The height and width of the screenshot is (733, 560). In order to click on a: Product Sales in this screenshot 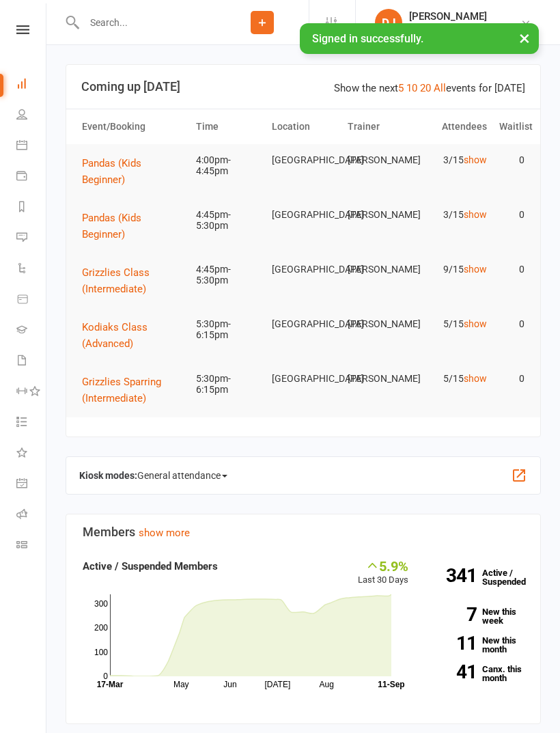, I will do `click(32, 300)`.